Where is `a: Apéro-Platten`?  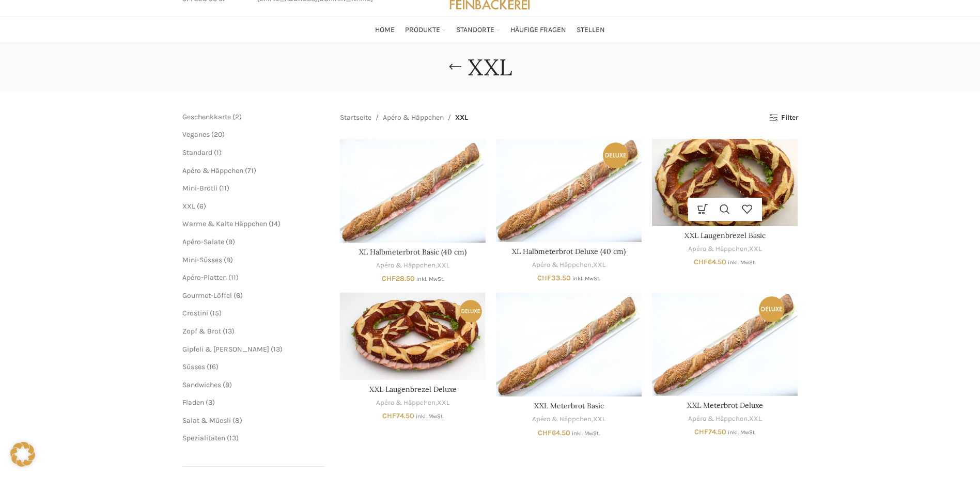 a: Apéro-Platten is located at coordinates (205, 277).